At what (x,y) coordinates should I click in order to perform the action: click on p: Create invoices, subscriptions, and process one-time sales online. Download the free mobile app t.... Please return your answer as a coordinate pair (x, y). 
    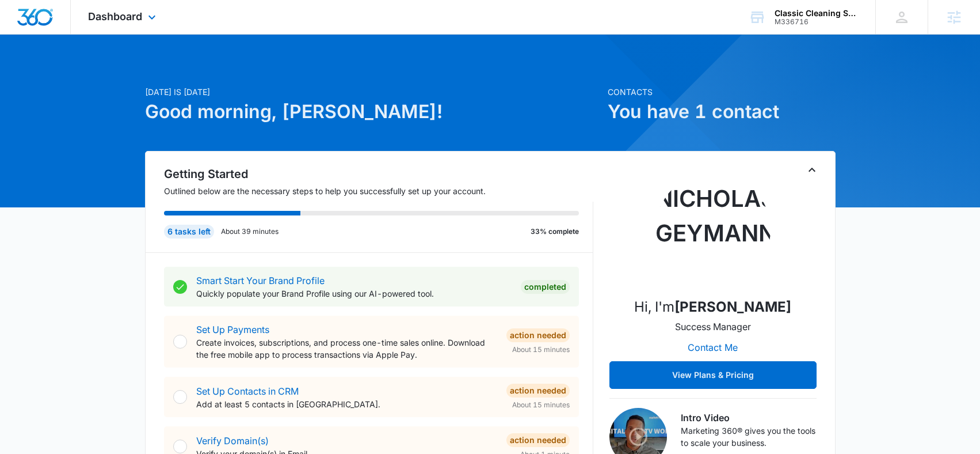
    Looking at the image, I should click on (346, 348).